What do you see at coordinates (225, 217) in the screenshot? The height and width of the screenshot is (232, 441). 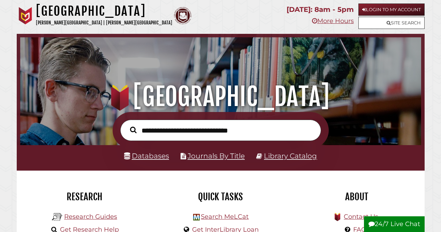 I see `a: Search MeLCat` at bounding box center [225, 217].